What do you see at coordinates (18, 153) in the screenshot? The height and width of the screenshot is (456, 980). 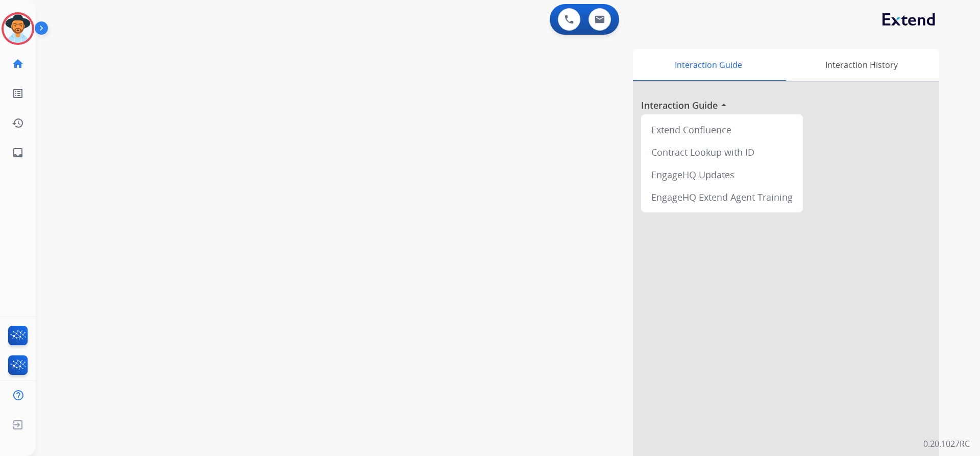 I see `mat-icon: inbox` at bounding box center [18, 153].